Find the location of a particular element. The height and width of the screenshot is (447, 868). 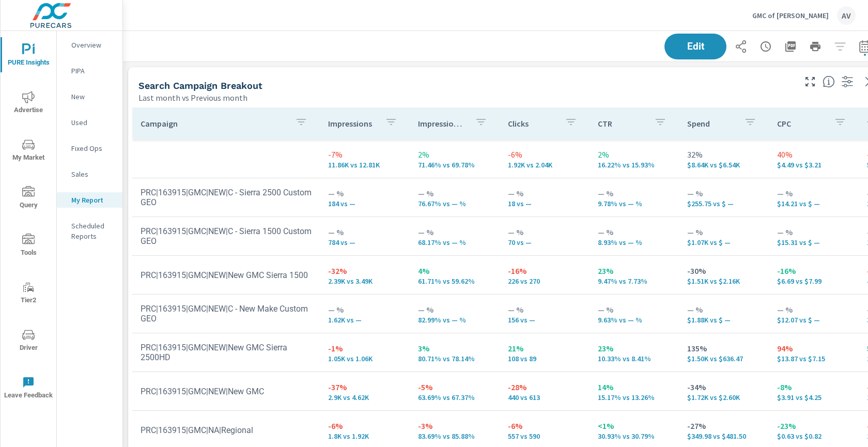

span: Leave Feedback is located at coordinates (29, 389).